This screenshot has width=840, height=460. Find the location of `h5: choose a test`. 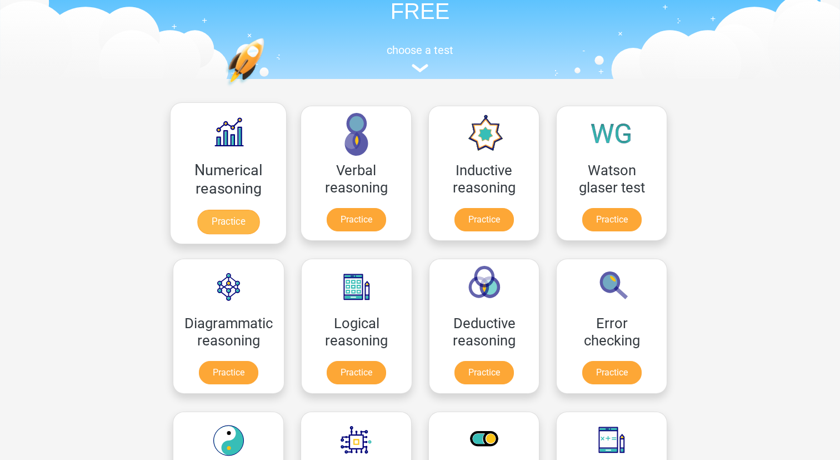

h5: choose a test is located at coordinates (420, 50).